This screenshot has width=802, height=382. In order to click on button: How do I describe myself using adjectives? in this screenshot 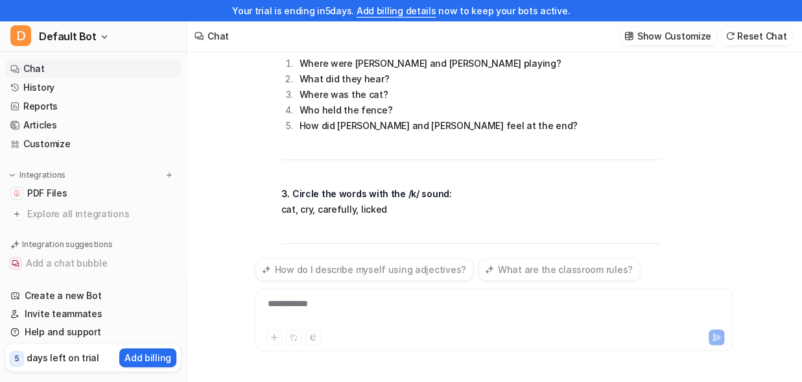, I will do `click(364, 269)`.